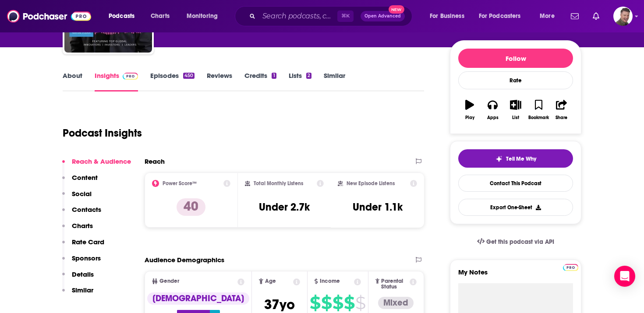  What do you see at coordinates (116, 81) in the screenshot?
I see `a: InsightsPodchaser Pro` at bounding box center [116, 81].